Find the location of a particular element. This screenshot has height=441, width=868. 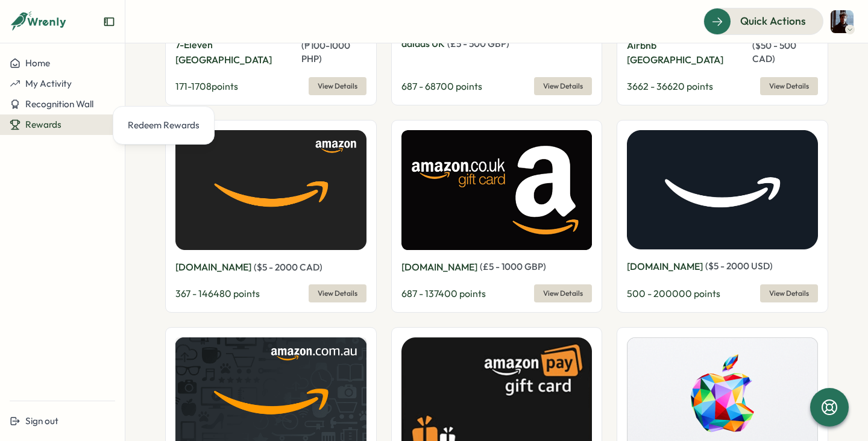

span: 687 - 137400 points is located at coordinates (444, 293).